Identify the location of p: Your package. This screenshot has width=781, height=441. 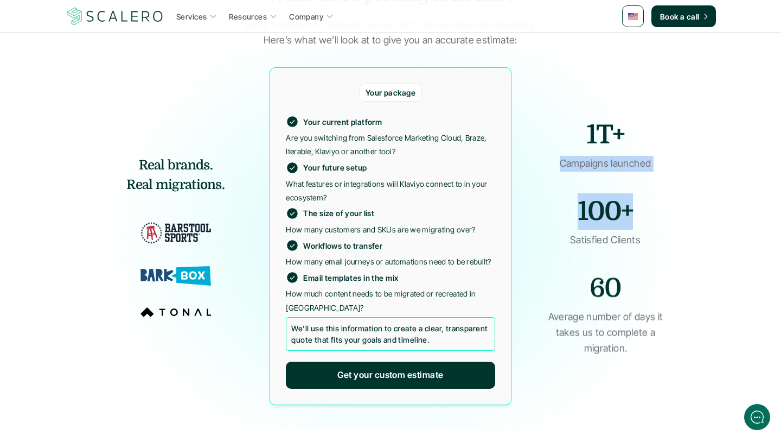
(391, 92).